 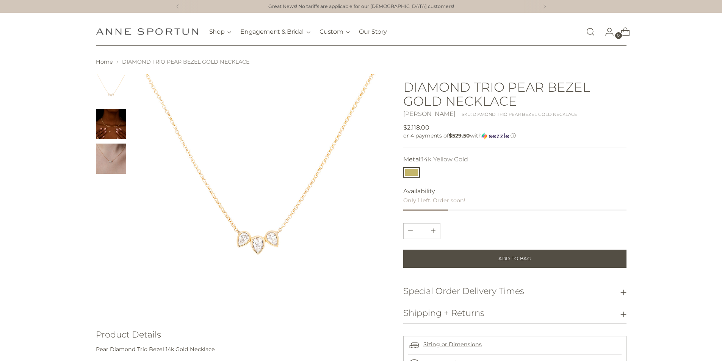 I want to click on button: Add to Bag, so click(x=515, y=259).